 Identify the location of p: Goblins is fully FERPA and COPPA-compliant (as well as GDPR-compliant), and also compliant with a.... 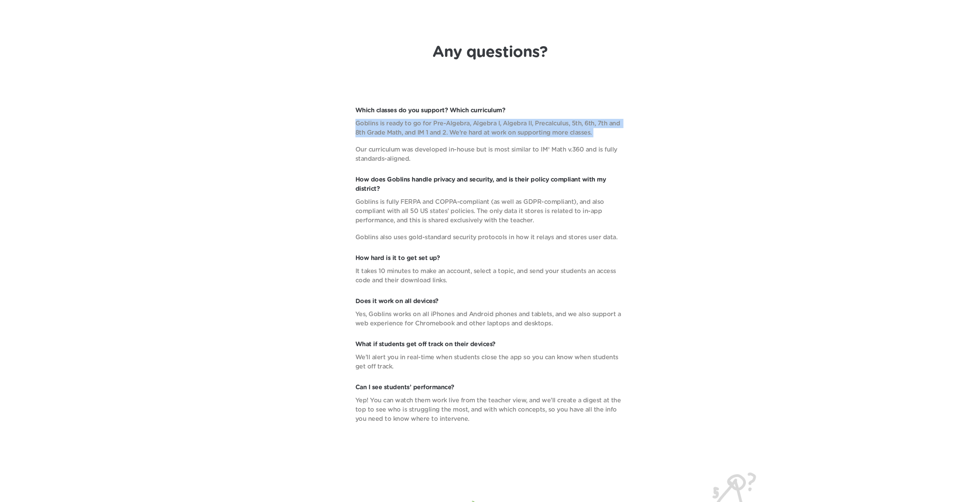
(490, 211).